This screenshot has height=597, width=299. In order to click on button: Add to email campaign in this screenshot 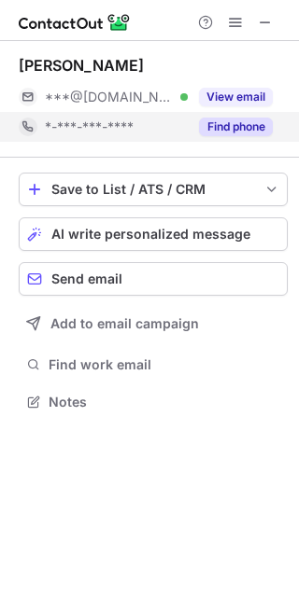, I will do `click(153, 324)`.